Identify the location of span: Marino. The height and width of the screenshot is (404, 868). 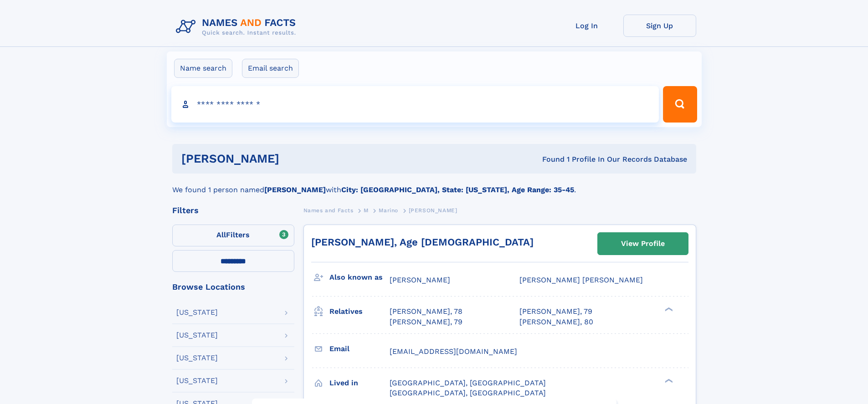
(388, 210).